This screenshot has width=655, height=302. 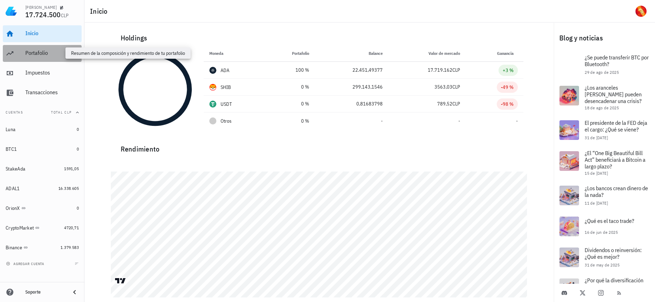 What do you see at coordinates (234, 54) in the screenshot?
I see `th: Moneda` at bounding box center [234, 54].